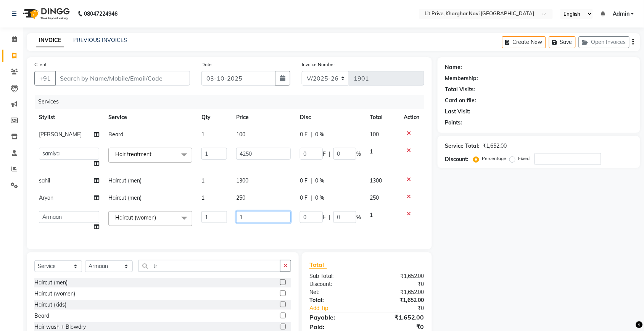 This screenshot has width=644, height=331. Describe the element at coordinates (335, 276) in the screenshot. I see `div: Sub Total:` at that location.